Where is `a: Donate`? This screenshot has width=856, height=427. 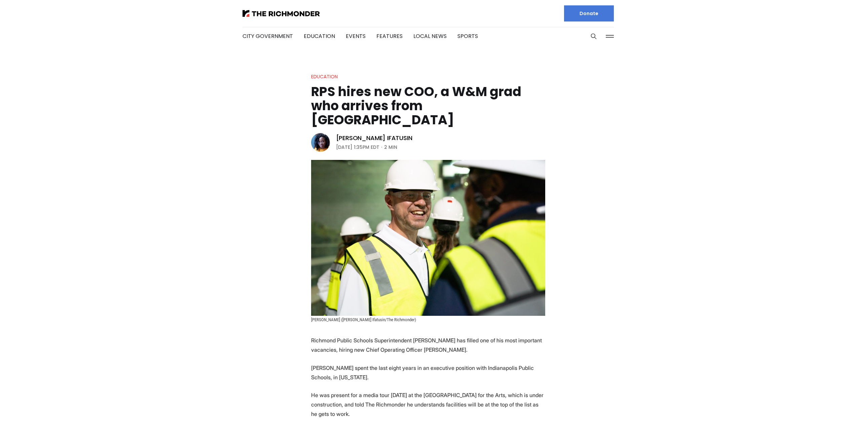 a: Donate is located at coordinates (589, 13).